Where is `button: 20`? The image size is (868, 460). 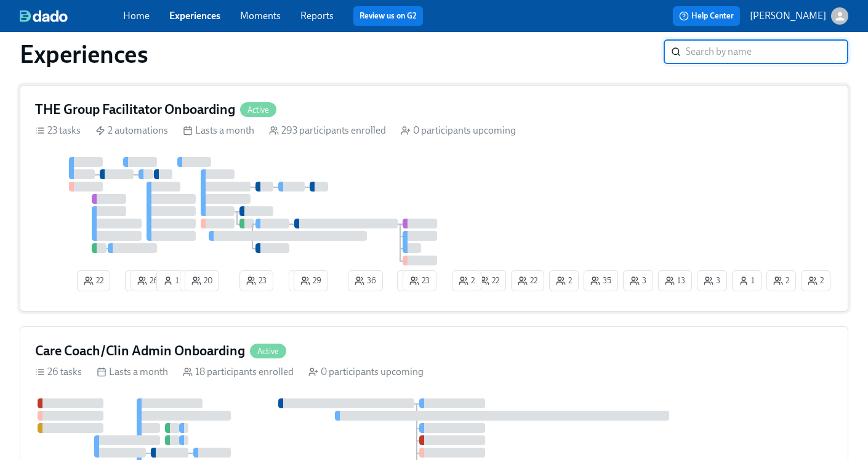
button: 20 is located at coordinates (202, 281).